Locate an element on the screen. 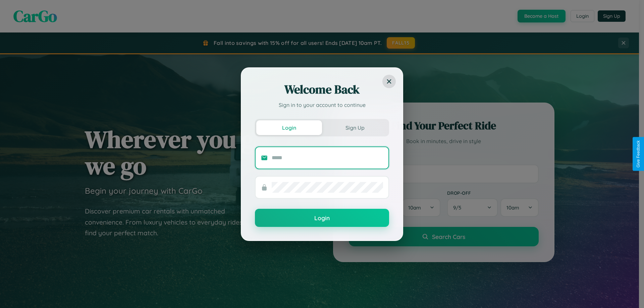  p: Sign in to your account to continue is located at coordinates (322, 105).